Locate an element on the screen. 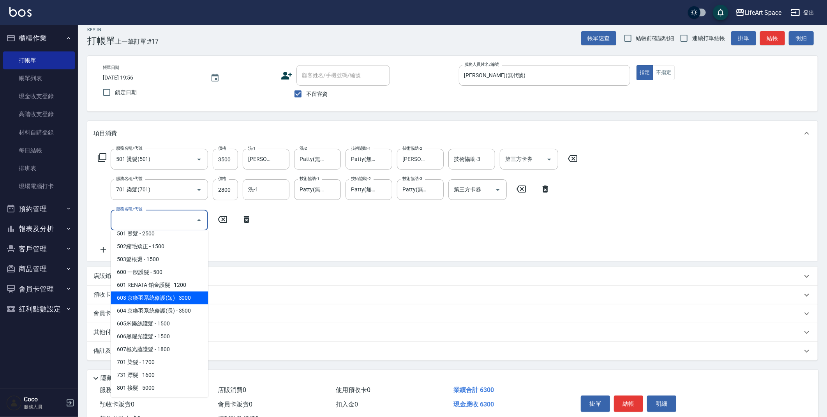 This screenshot has width=827, height=417. button: 不指定 is located at coordinates (664, 72).